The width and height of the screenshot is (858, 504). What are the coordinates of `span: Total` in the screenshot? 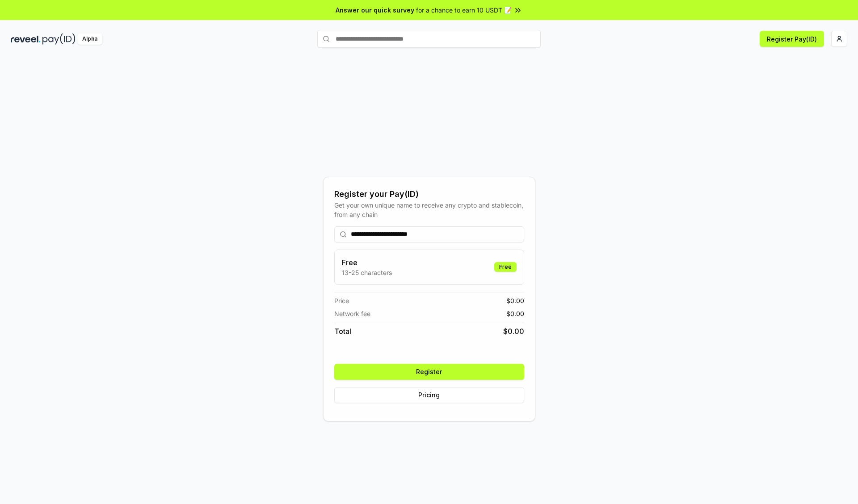 It's located at (343, 331).